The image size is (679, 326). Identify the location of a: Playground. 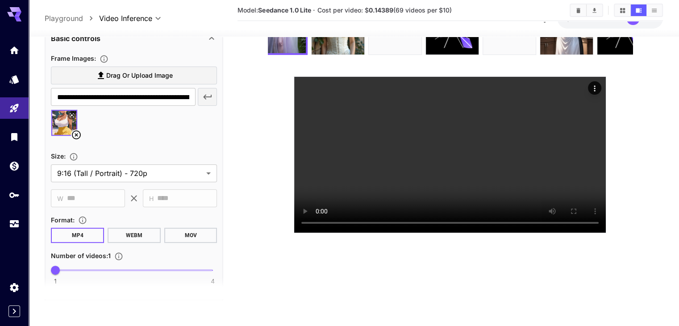
(64, 18).